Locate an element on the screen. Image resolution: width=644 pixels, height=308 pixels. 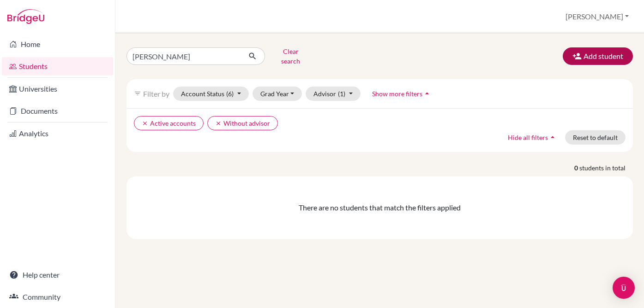
strong: 0 is located at coordinates (576, 168).